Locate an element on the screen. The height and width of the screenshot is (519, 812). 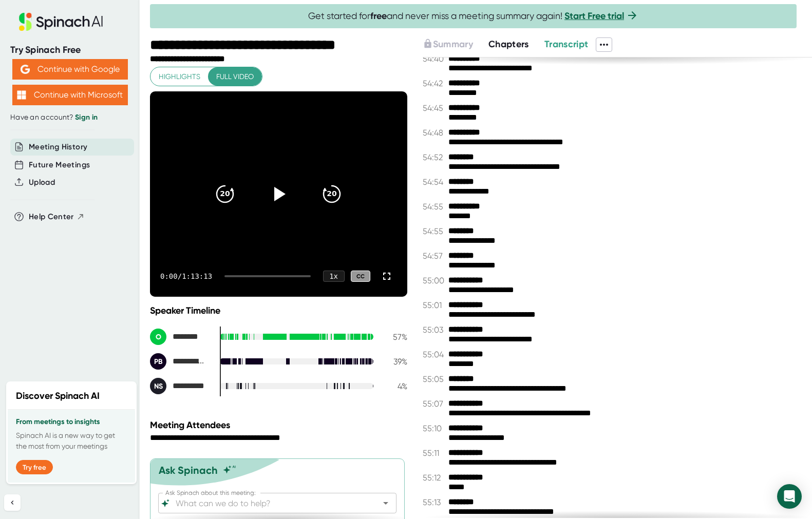
span: 55:12 is located at coordinates (434, 477).